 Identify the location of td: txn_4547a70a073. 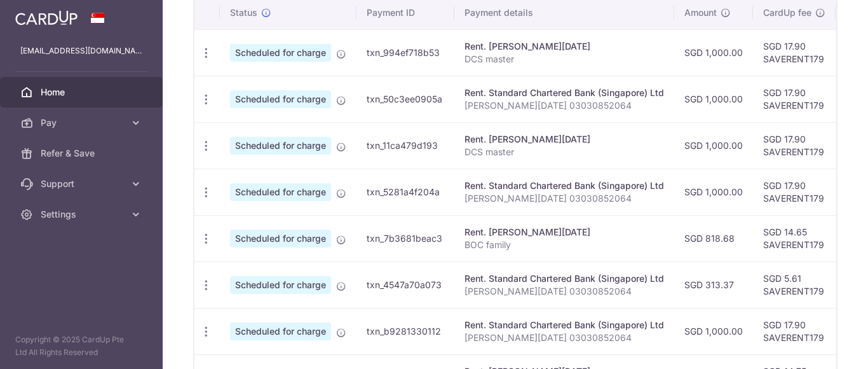
(405, 284).